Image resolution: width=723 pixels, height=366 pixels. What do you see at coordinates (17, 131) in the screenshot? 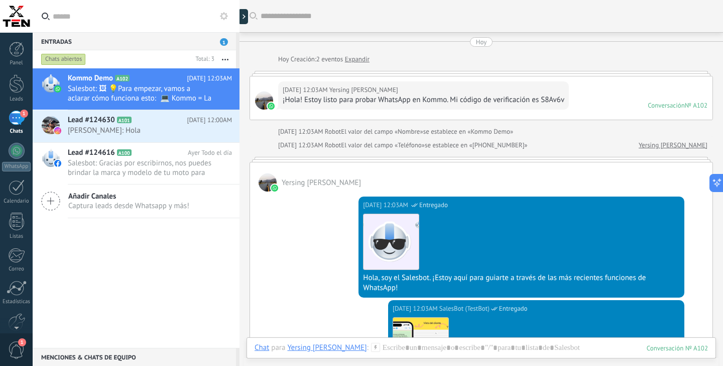
I see `div: Chats` at bounding box center [17, 131].